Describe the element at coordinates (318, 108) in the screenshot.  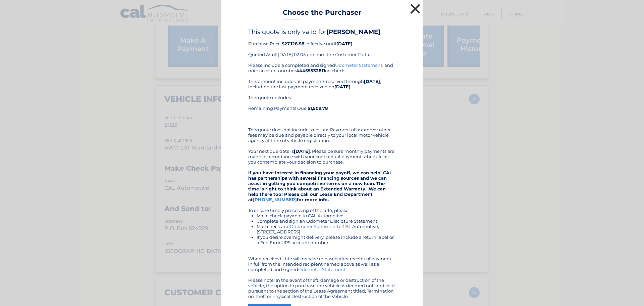
I see `b: $1,509.78` at that location.